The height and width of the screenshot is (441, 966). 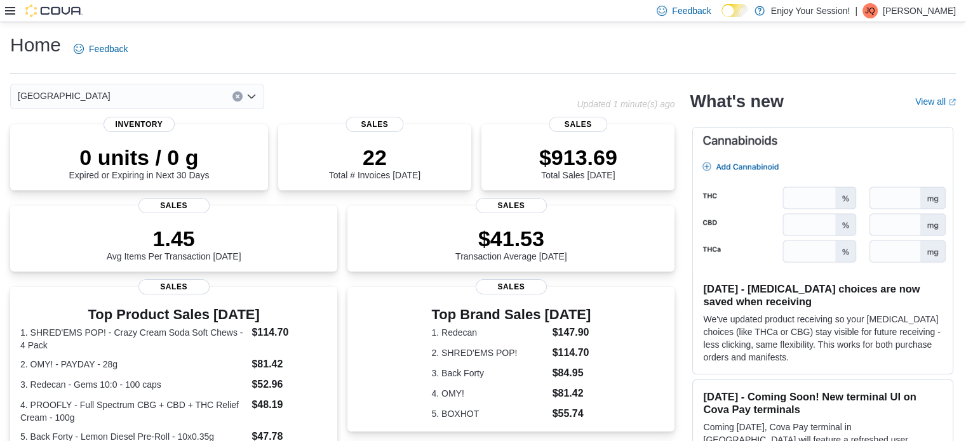 I want to click on dd: $84.95, so click(x=572, y=373).